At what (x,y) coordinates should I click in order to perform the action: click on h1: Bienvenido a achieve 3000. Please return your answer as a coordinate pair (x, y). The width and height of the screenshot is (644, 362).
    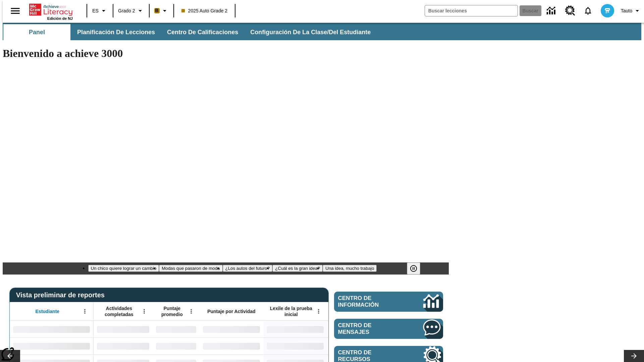
    Looking at the image, I should click on (226, 54).